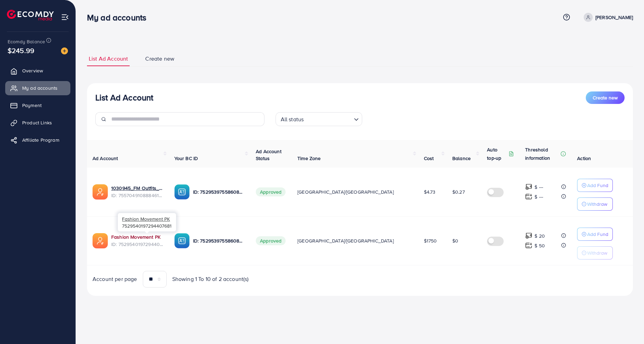 The width and height of the screenshot is (644, 344). I want to click on a: Overview, so click(38, 71).